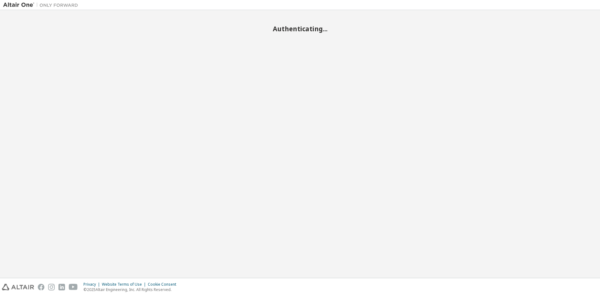 The height and width of the screenshot is (296, 600). I want to click on div: Website Terms of Use, so click(125, 284).